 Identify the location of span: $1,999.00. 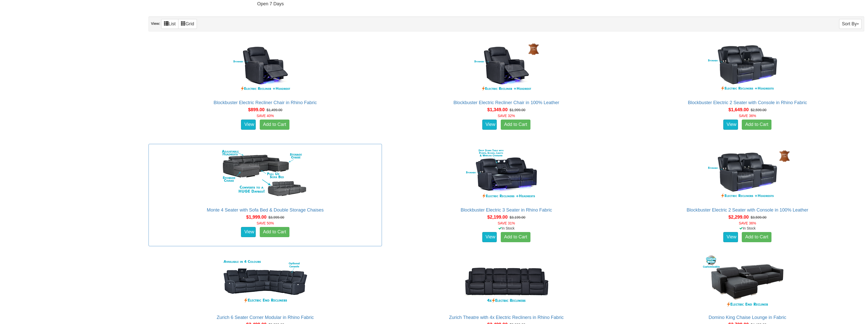
(257, 217).